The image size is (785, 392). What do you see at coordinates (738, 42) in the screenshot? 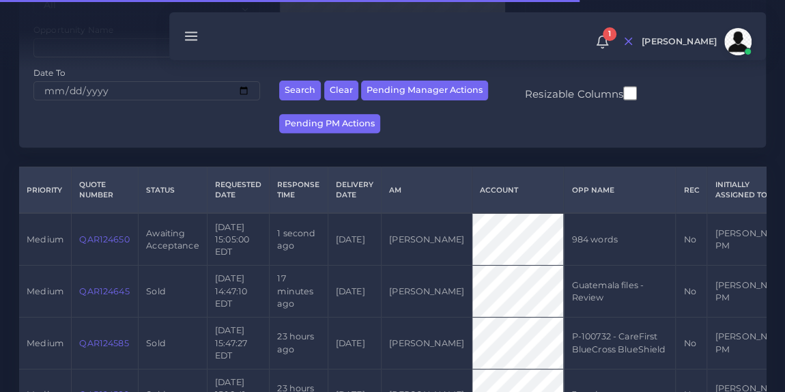
I see `img: avatar` at bounding box center [738, 42].